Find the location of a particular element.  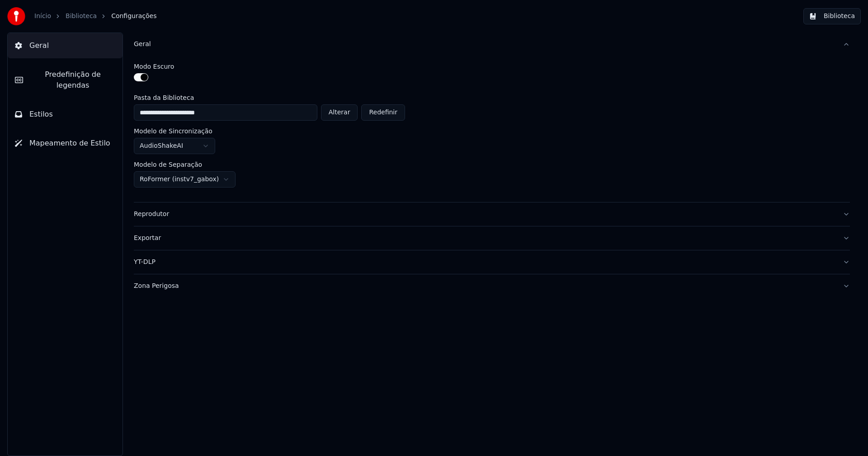

img: youka is located at coordinates (17, 17).